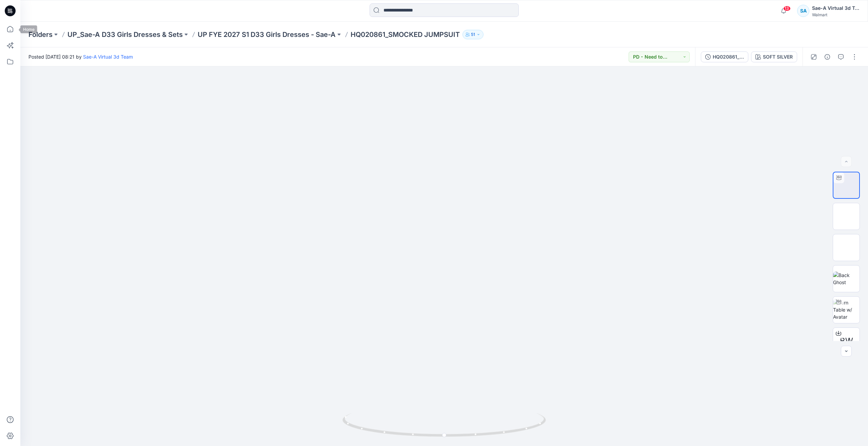 Image resolution: width=868 pixels, height=446 pixels. I want to click on div: SA, so click(803, 11).